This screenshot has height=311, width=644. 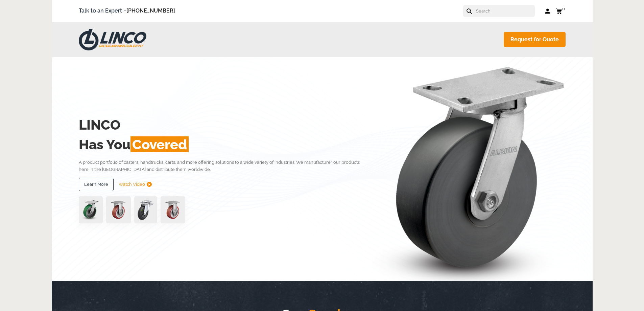 I want to click on h2: Has You, so click(x=224, y=144).